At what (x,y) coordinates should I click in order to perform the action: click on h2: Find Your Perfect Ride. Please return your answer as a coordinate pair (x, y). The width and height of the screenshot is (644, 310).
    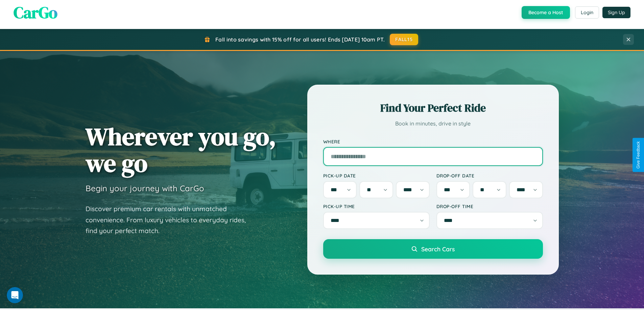
    Looking at the image, I should click on (433, 108).